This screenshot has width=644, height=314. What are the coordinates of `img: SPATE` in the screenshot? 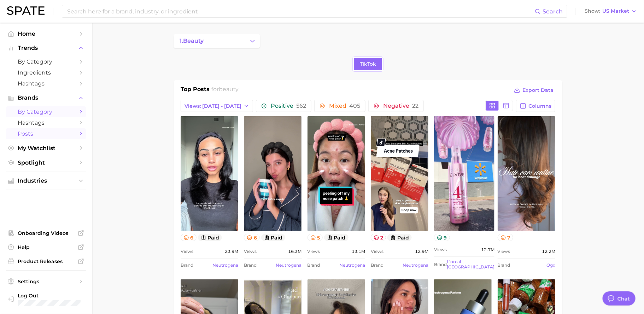 It's located at (26, 11).